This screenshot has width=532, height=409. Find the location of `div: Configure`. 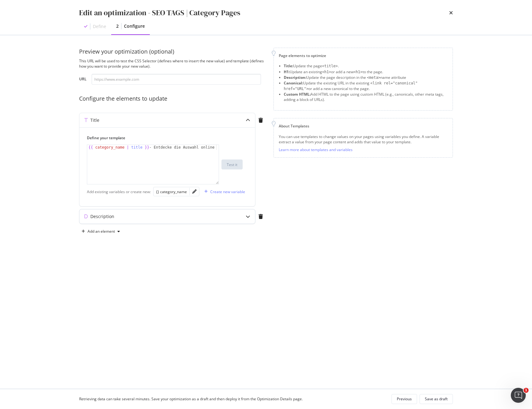

div: Configure is located at coordinates (134, 26).